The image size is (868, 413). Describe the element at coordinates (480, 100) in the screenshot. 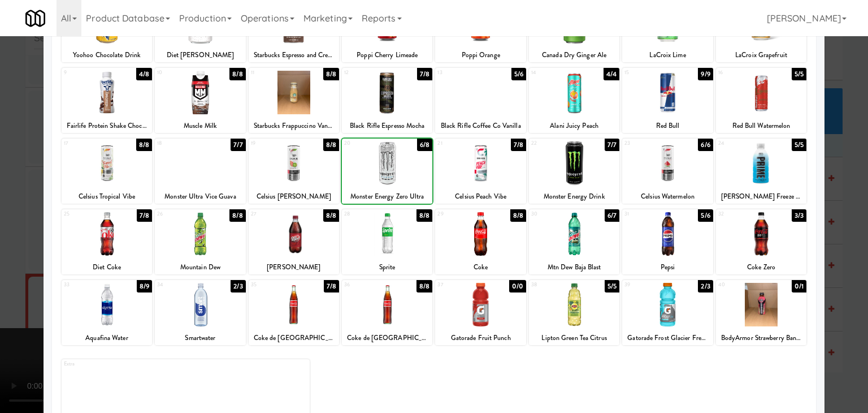

I see `div: 135/6Black Rifle Coffee Co Vanilla` at that location.